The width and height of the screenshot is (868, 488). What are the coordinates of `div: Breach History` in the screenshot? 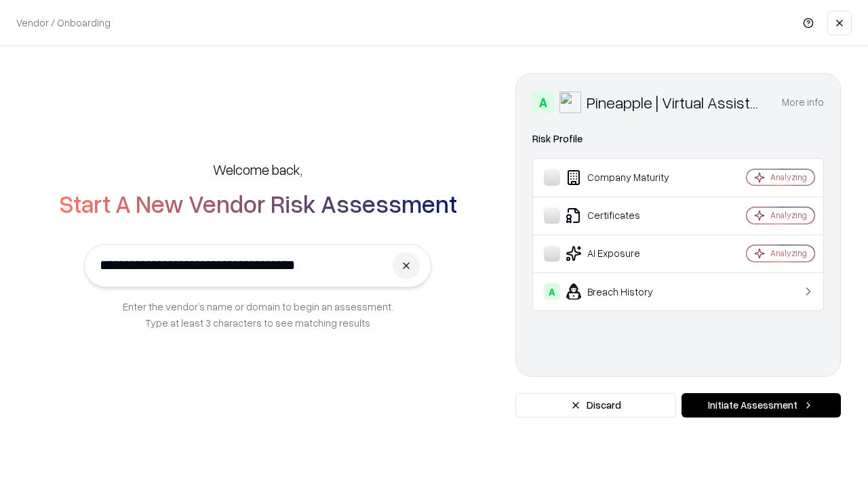 It's located at (624, 292).